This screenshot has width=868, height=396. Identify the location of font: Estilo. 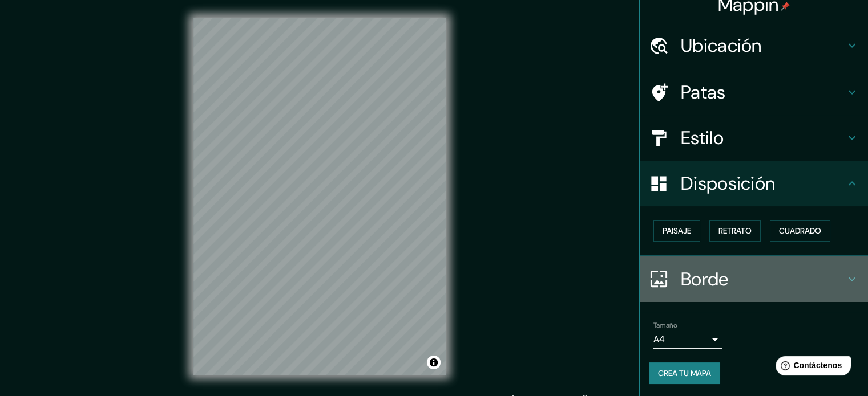
(702, 138).